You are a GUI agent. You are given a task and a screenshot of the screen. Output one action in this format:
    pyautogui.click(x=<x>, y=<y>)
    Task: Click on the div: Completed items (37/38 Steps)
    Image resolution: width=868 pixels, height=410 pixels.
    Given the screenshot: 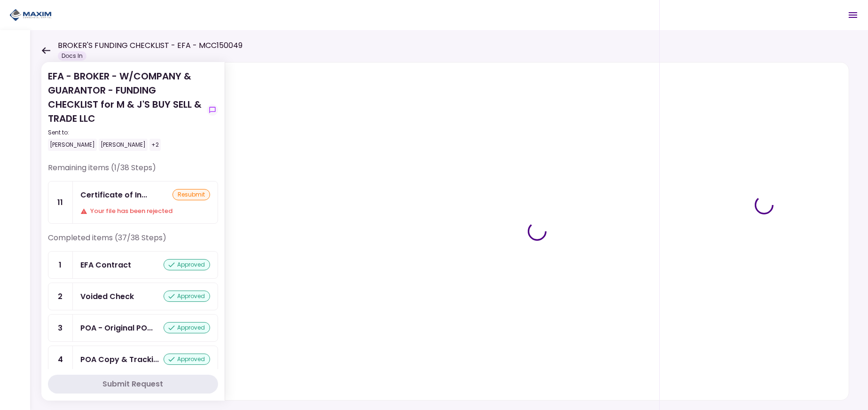 What is the action you would take?
    pyautogui.click(x=133, y=241)
    